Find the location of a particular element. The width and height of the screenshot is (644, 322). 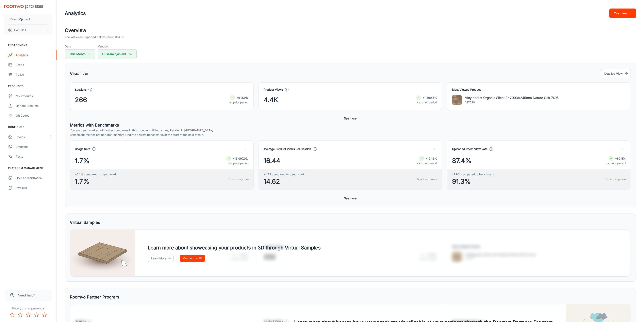

h2: Overview is located at coordinates (350, 30).